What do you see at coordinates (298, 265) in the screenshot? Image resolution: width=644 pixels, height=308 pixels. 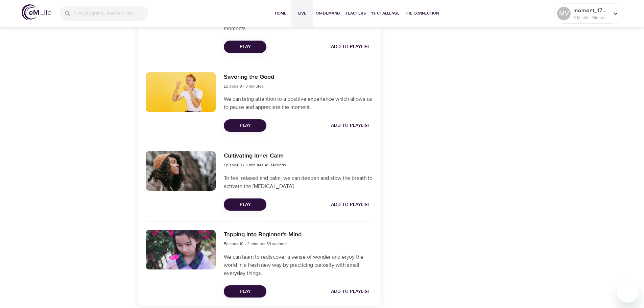 I see `p: We can learn to rediscover a sense of wonder and enjoy the world in a fresh new way by practicing...` at bounding box center [298, 265].